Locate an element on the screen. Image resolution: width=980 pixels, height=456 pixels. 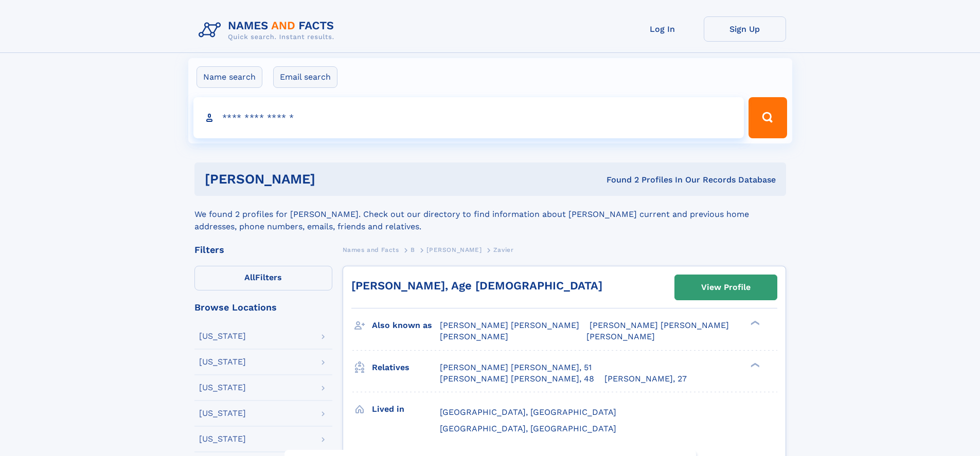
label: Name search is located at coordinates (229, 77).